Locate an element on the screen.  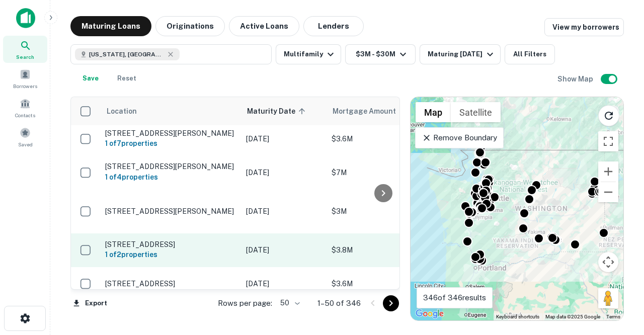
th: Maturity Date is located at coordinates (284, 111).